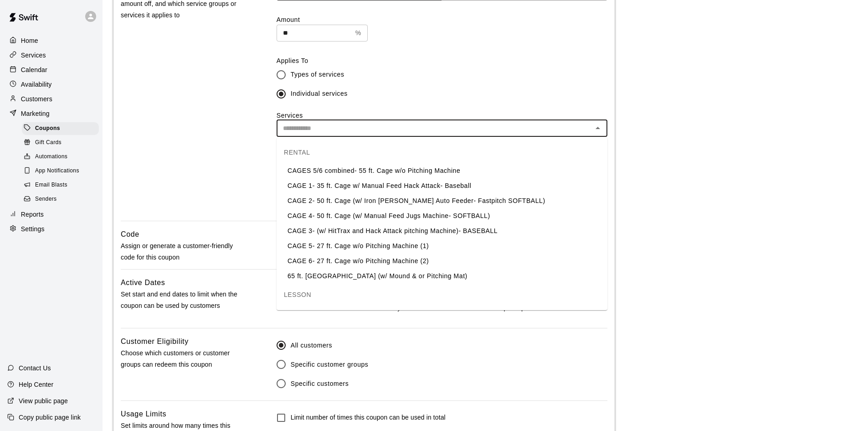  Describe the element at coordinates (51, 229) in the screenshot. I see `div: Settings` at that location.